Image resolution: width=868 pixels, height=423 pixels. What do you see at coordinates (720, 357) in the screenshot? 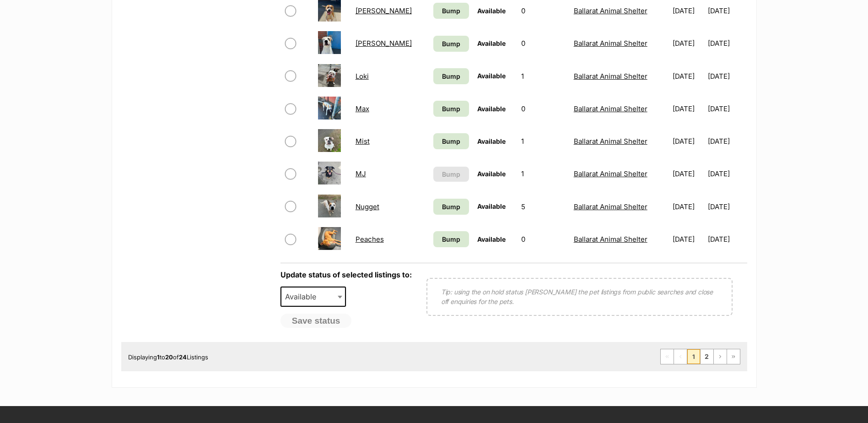
I see `a: Next page` at bounding box center [720, 357].